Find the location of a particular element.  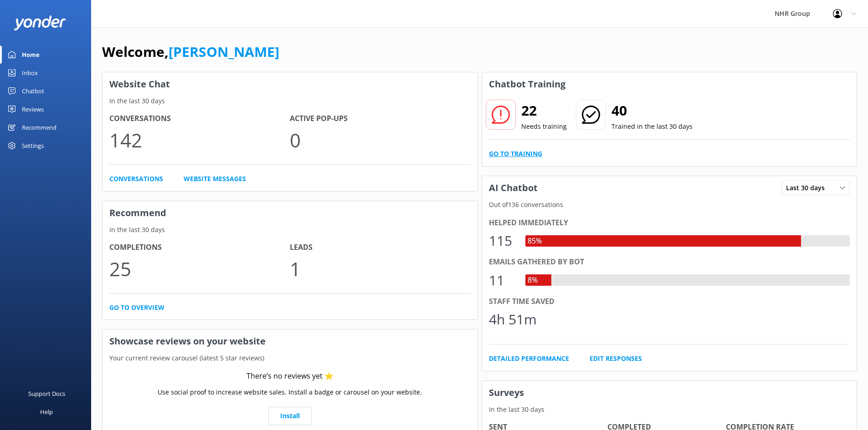

div: Support Docs is located at coordinates (46, 394).